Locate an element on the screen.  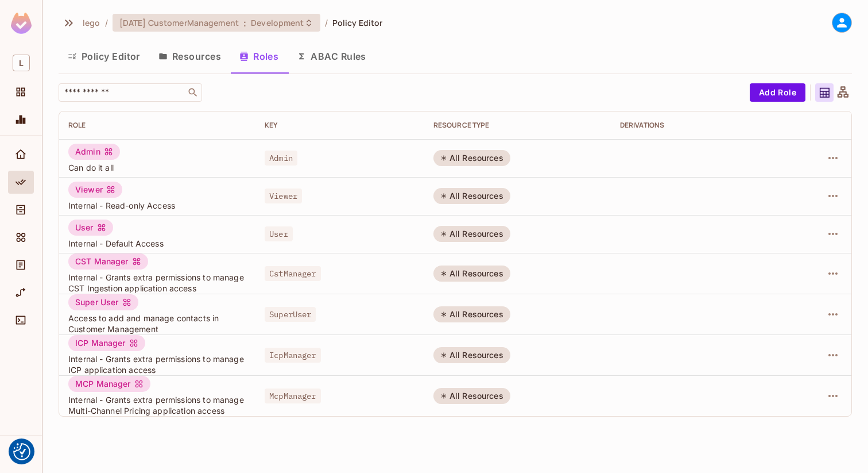
span: SuperUser is located at coordinates (290, 314).